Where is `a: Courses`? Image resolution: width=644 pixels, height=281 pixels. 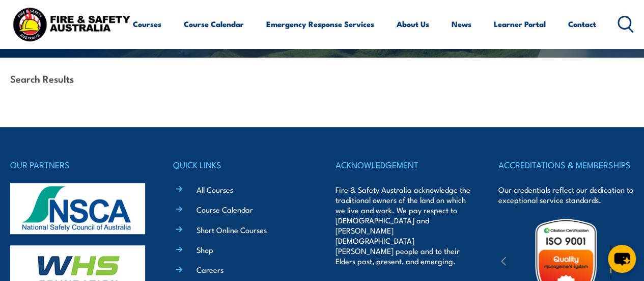 a: Courses is located at coordinates (147, 24).